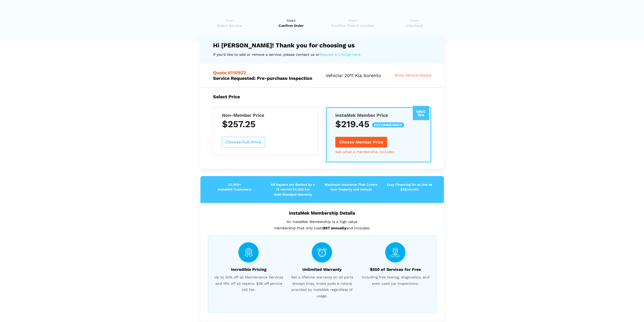 This screenshot has height=322, width=644. Describe the element at coordinates (322, 225) in the screenshot. I see `p: An instaMek Membership is a high value membership that only costs and includes:` at that location.